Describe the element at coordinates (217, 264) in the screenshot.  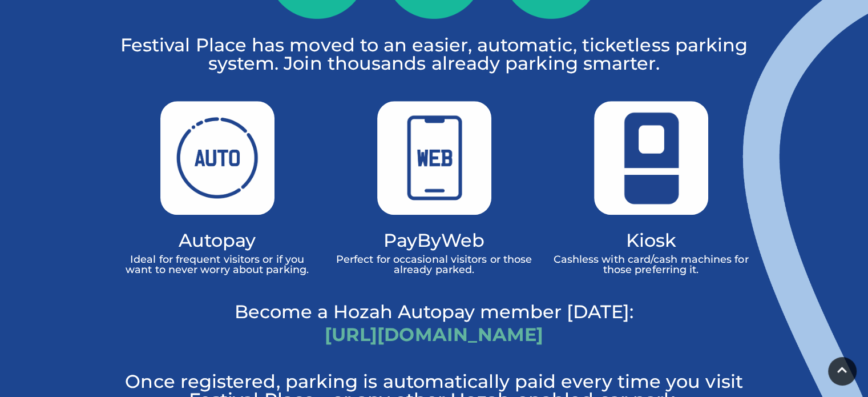
I see `p: Ideal for frequent visitors or if you want to never worry about parking.` at that location.